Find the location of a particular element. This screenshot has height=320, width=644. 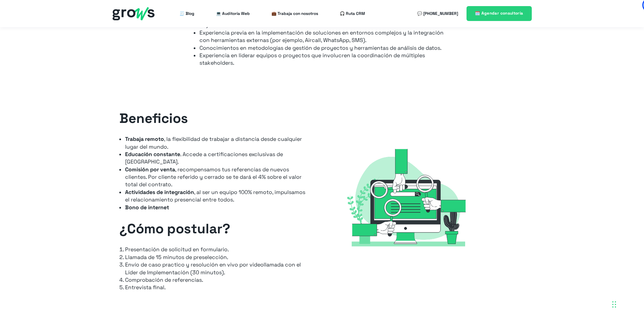

li: Llamada de 15 minutos de preselección. is located at coordinates (217, 257).